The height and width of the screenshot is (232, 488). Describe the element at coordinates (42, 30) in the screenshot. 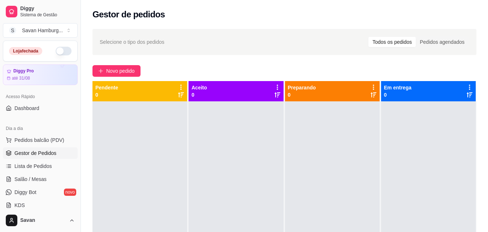

I see `div: Savan Hamburg ...` at that location.